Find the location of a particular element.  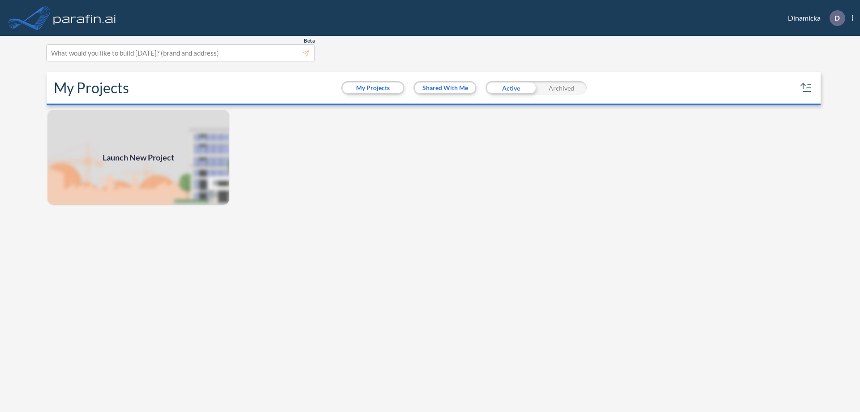

div: Archived is located at coordinates (561, 88).